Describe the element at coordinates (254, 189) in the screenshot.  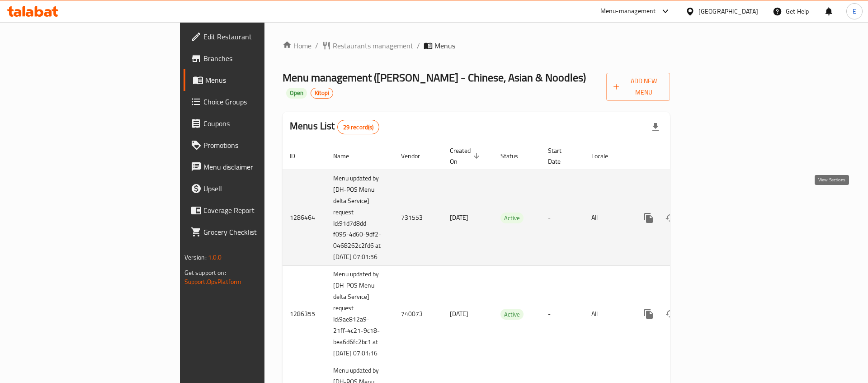
I see `a: Upsell` at that location.